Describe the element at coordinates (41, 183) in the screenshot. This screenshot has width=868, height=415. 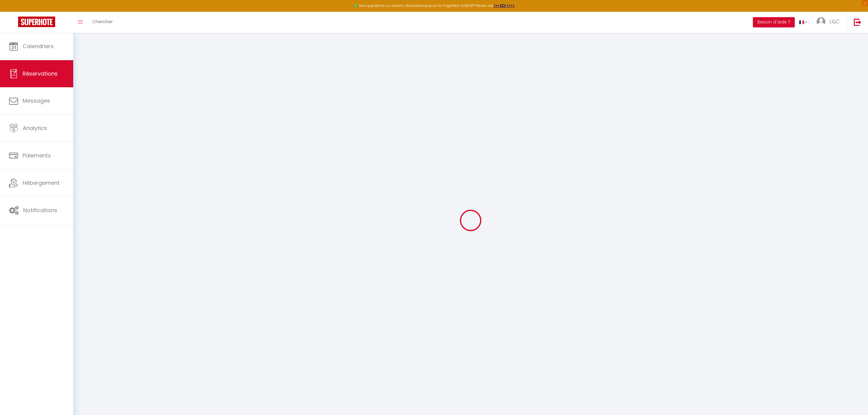
I see `span: Hébergement` at that location.